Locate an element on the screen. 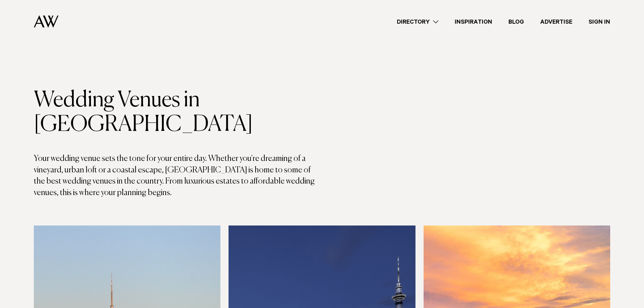  a: Sign In is located at coordinates (599, 22).